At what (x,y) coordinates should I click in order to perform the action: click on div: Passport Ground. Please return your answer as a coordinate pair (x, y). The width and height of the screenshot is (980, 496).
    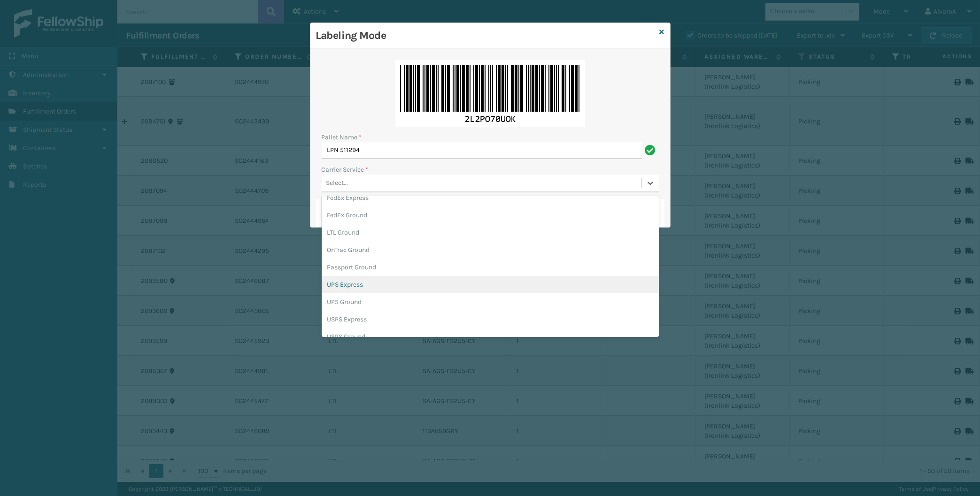
    Looking at the image, I should click on (490, 267).